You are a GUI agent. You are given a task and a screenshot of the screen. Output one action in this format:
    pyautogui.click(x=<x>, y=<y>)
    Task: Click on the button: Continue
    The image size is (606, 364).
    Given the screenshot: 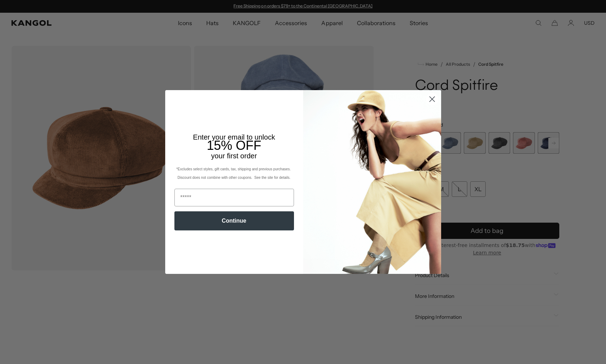 What is the action you would take?
    pyautogui.click(x=234, y=221)
    